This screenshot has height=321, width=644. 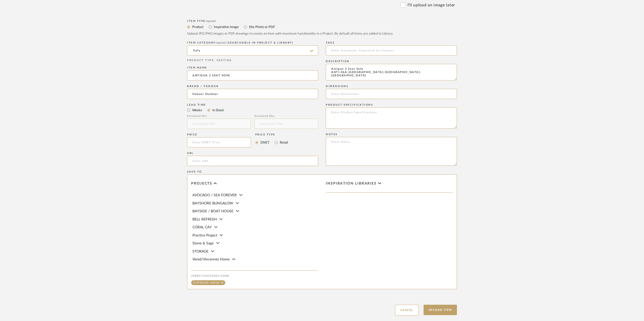 What do you see at coordinates (322, 172) in the screenshot?
I see `div: Save To` at bounding box center [322, 172].